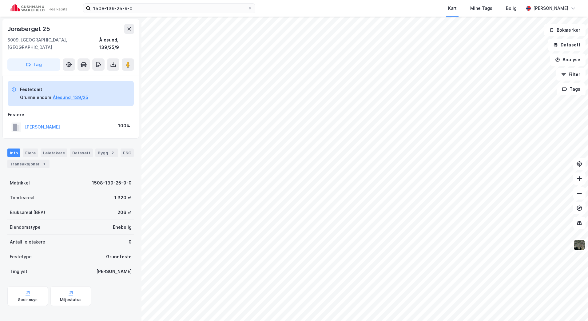  Describe the element at coordinates (567, 45) in the screenshot. I see `button: Datasett` at that location.